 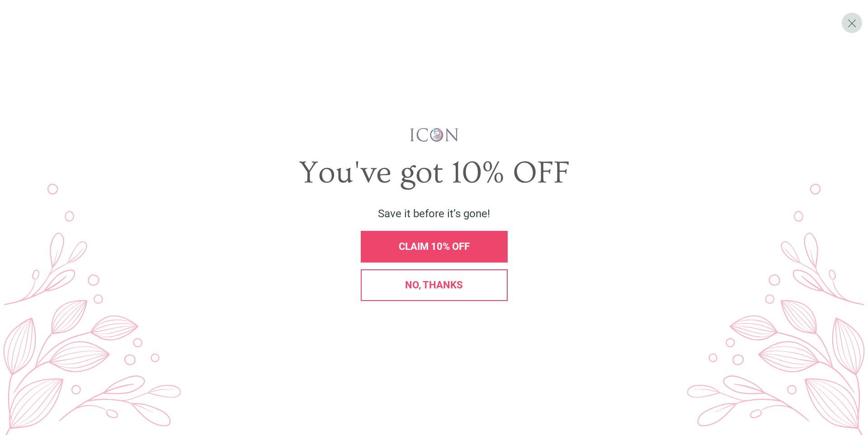 I want to click on img: iconwallstickersl_1754656298800.png, so click(x=434, y=135).